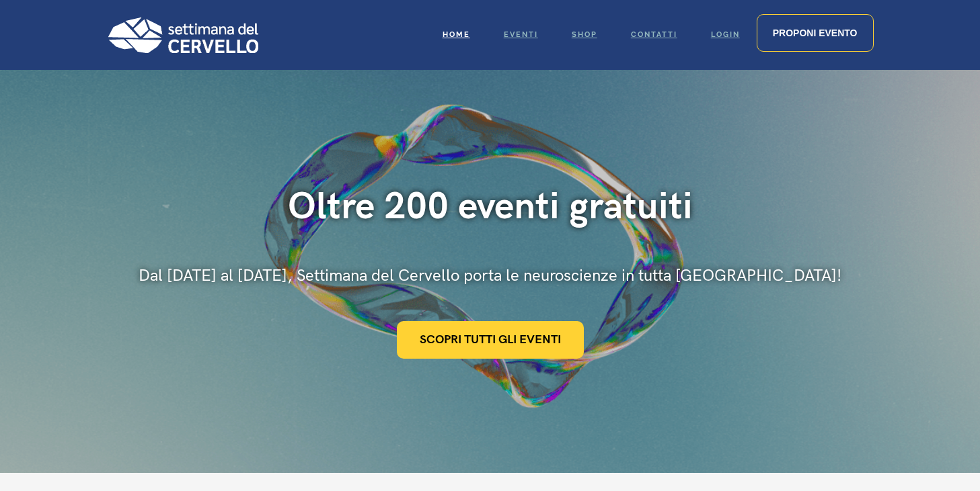  What do you see at coordinates (725, 34) in the screenshot?
I see `span: Login` at bounding box center [725, 34].